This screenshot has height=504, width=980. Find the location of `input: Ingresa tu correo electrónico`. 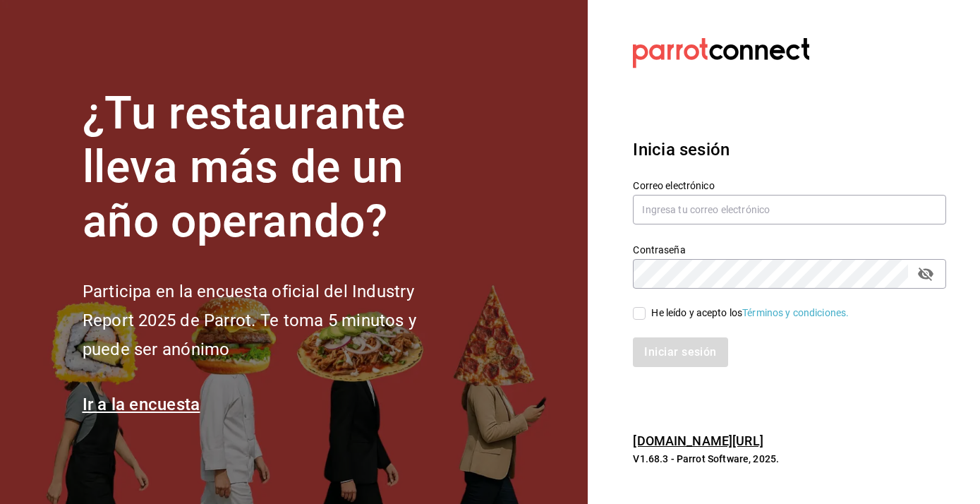

input: Ingresa tu correo electrónico is located at coordinates (790, 210).